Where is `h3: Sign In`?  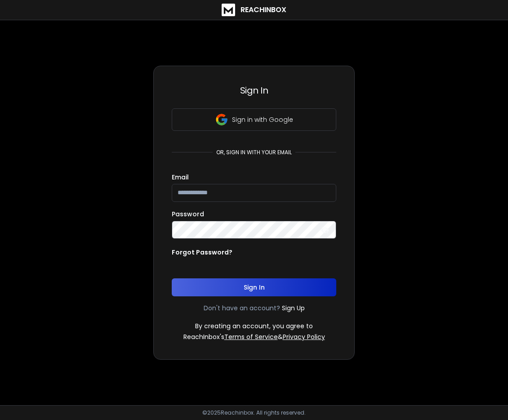 h3: Sign In is located at coordinates (254, 91).